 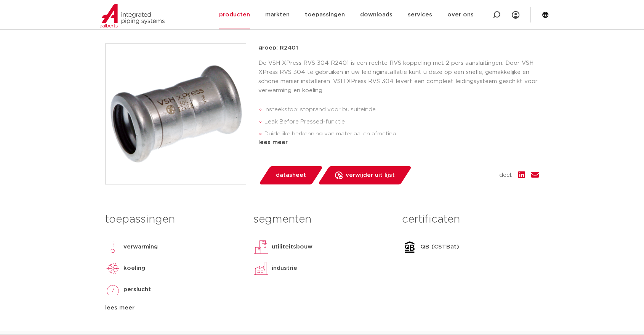 I want to click on img: industrie, so click(x=261, y=269).